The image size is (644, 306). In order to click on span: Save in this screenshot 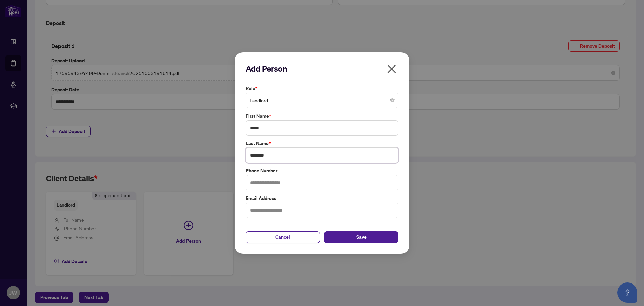, I will do `click(361, 237)`.